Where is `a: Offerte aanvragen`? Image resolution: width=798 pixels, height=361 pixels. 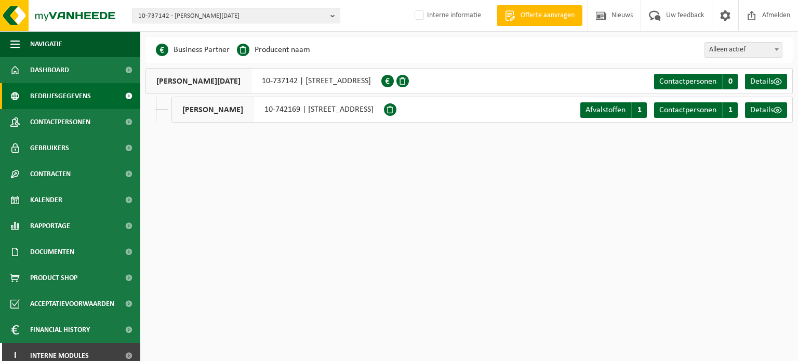 a: Offerte aanvragen is located at coordinates (540, 16).